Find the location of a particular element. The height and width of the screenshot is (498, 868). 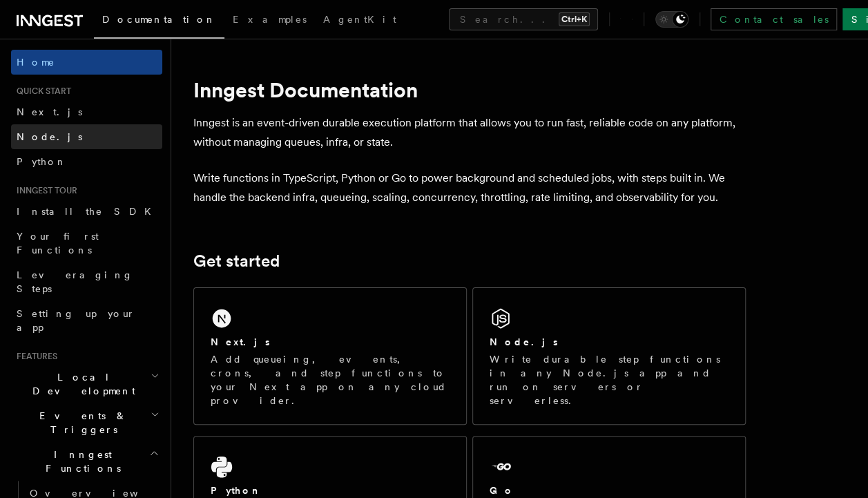

span: Next.js is located at coordinates (49, 112).